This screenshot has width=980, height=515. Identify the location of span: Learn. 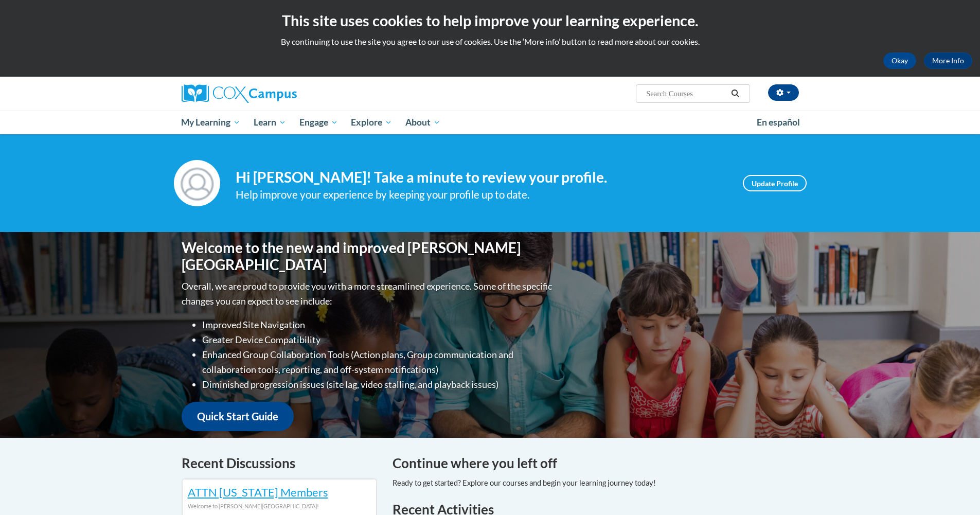
(269, 123).